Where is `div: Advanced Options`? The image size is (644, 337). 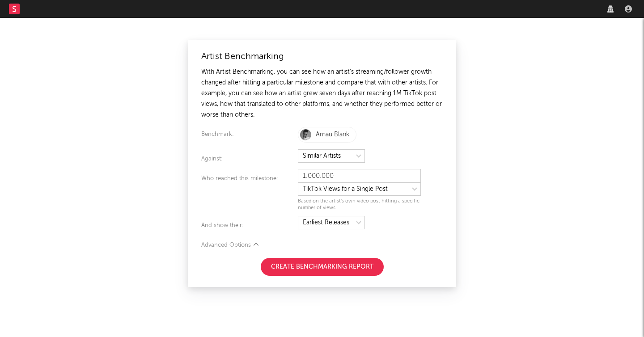
div: Advanced Options is located at coordinates (322, 245).